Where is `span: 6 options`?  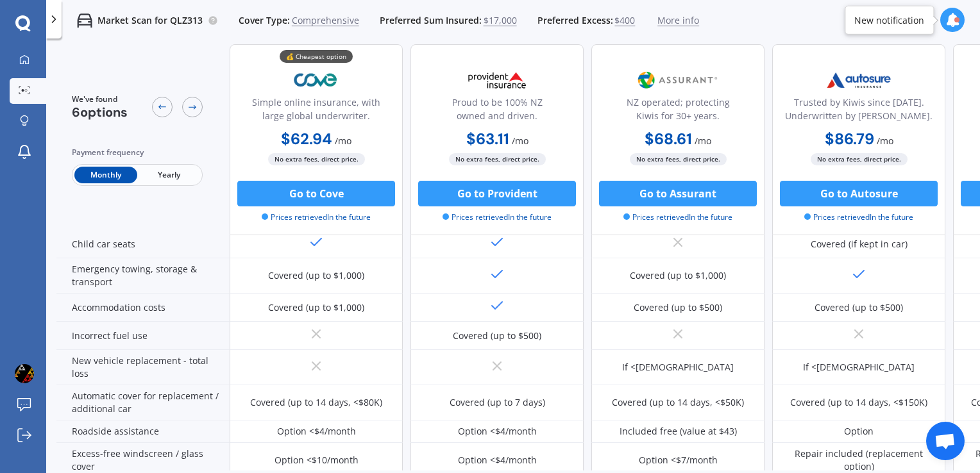
span: 6 options is located at coordinates (99, 113).